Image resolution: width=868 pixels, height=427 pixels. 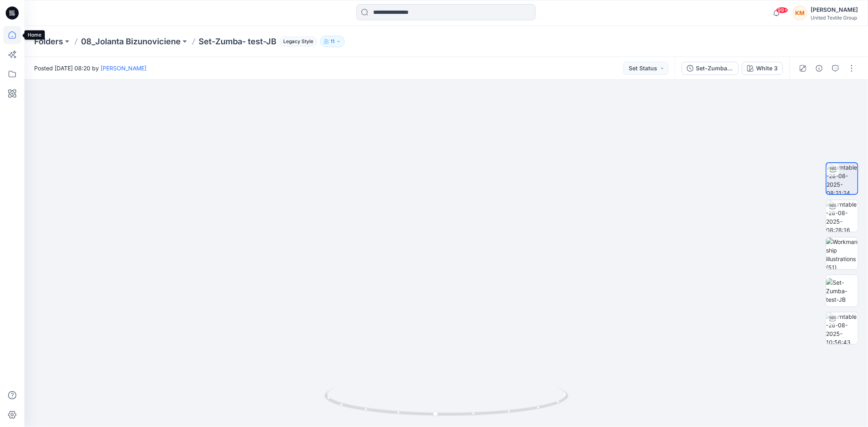 What do you see at coordinates (298, 42) in the screenshot?
I see `span: Legacy Style` at bounding box center [298, 42].